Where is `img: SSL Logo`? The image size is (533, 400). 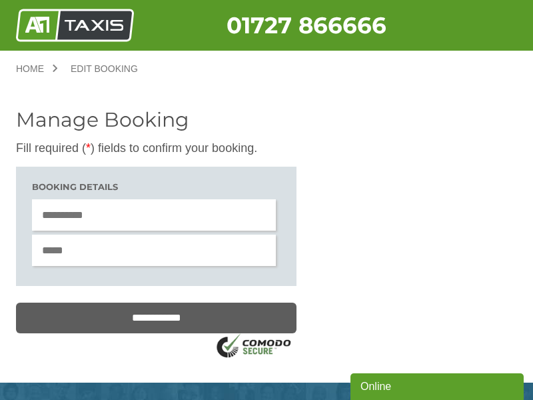 img: SSL Logo is located at coordinates (254, 346).